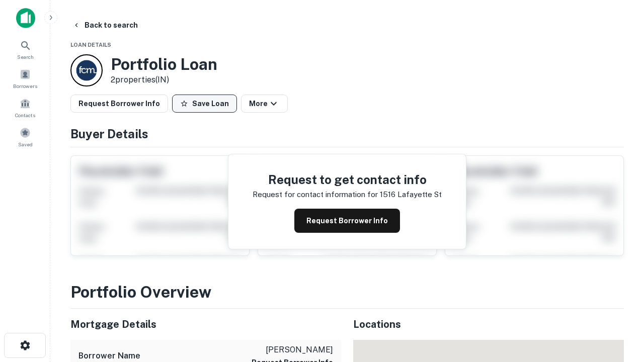  What do you see at coordinates (26, 18) in the screenshot?
I see `img: capitalize-icon.png` at bounding box center [26, 18].